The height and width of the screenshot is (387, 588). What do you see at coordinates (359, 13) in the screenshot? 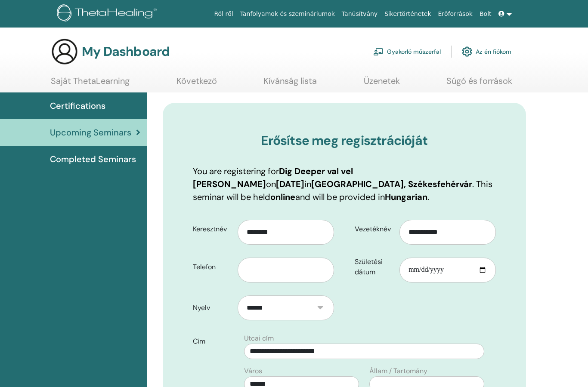
I see `a: Tanúsítvány` at bounding box center [359, 13].